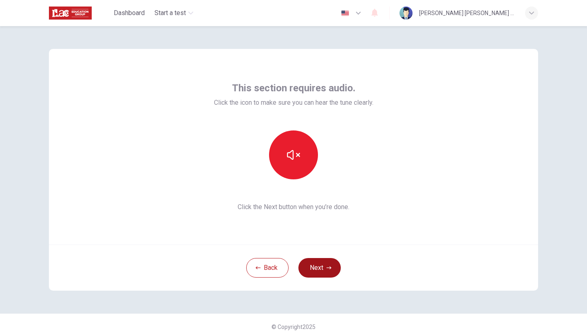 This screenshot has height=331, width=587. I want to click on span: Dashboard, so click(129, 13).